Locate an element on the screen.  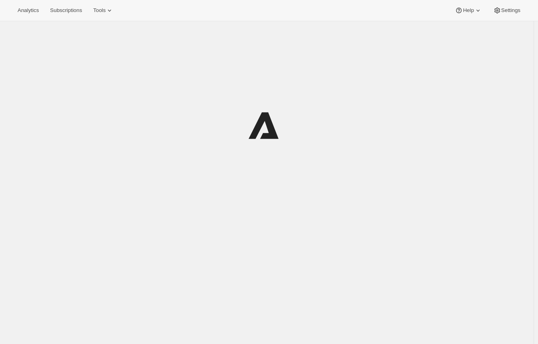
button: Analytics is located at coordinates (28, 10).